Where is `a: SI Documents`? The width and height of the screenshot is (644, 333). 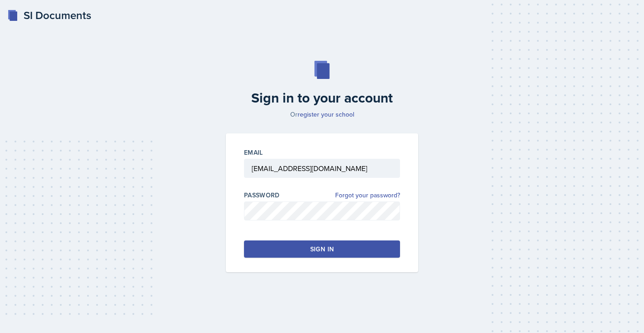 a: SI Documents is located at coordinates (49, 15).